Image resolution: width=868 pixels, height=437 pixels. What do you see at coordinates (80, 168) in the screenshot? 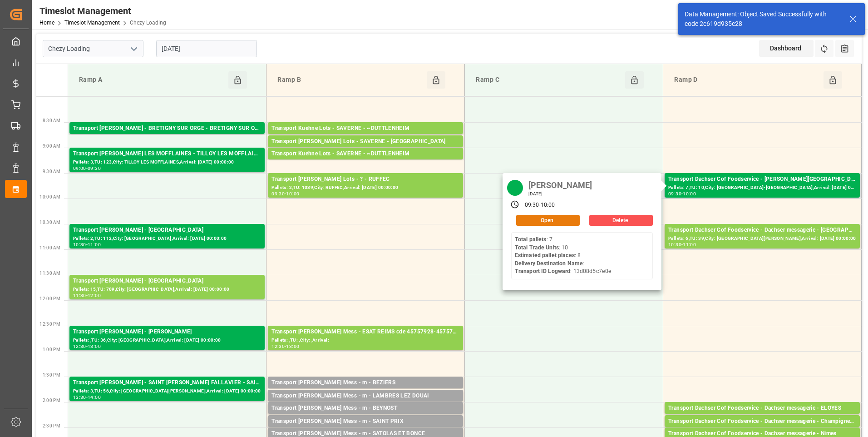
I see `div: 09:00` at bounding box center [80, 168].